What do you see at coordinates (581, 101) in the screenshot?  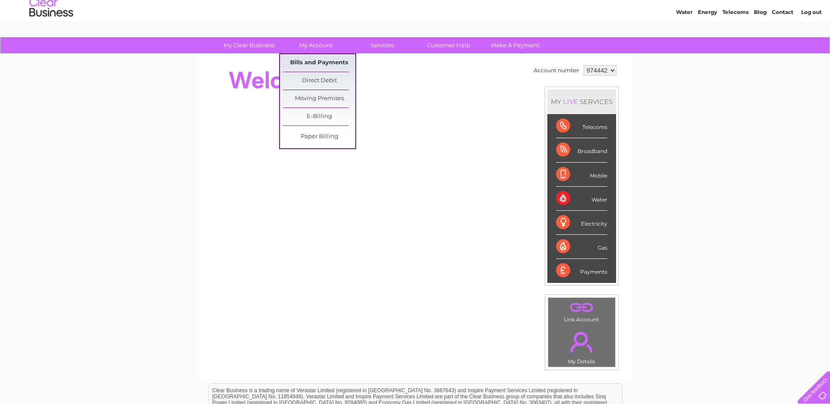 I see `div: MY SERVICES` at bounding box center [581, 101].